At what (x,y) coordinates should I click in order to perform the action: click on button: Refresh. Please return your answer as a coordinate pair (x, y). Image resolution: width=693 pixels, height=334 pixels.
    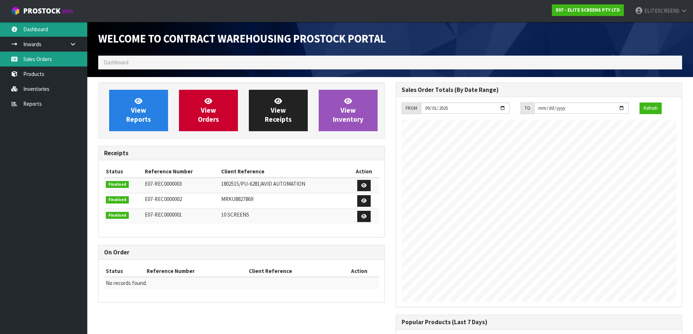
    Looking at the image, I should click on (650, 108).